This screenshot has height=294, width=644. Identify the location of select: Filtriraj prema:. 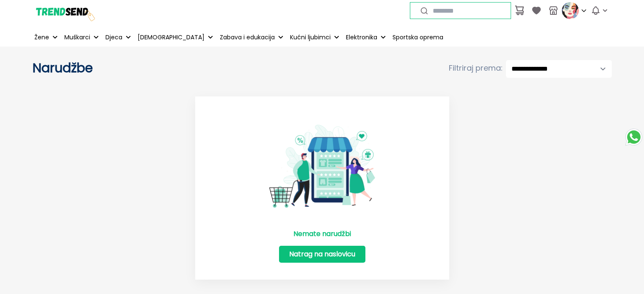
(558, 69).